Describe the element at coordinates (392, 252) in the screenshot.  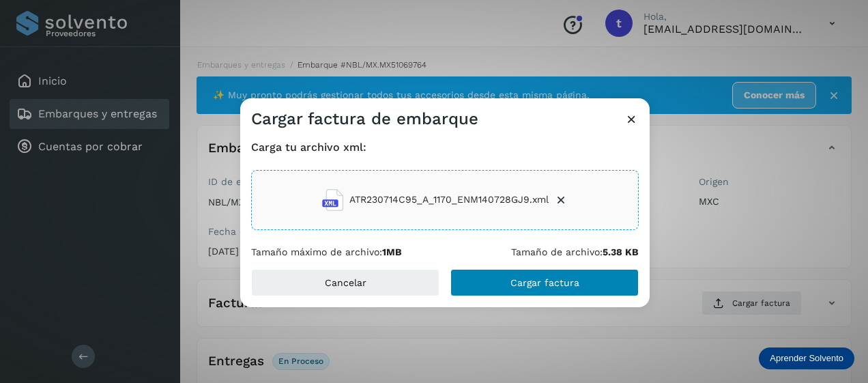
I see `b: 1MB` at that location.